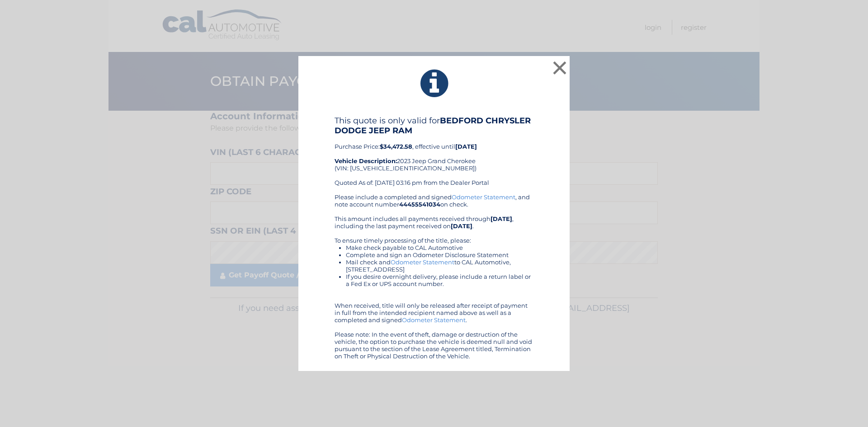 This screenshot has width=868, height=427. I want to click on li: Make check payable to CAL Automotive, so click(439, 247).